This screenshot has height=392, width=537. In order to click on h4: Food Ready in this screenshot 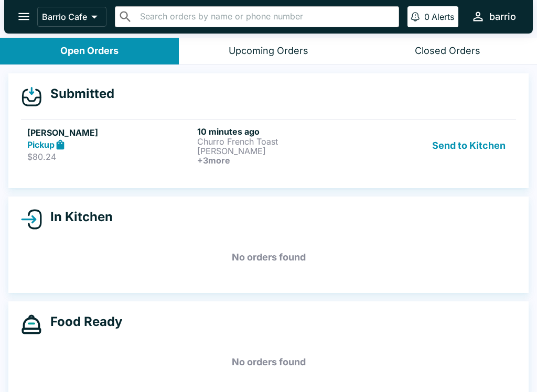, I will do `click(82, 322)`.